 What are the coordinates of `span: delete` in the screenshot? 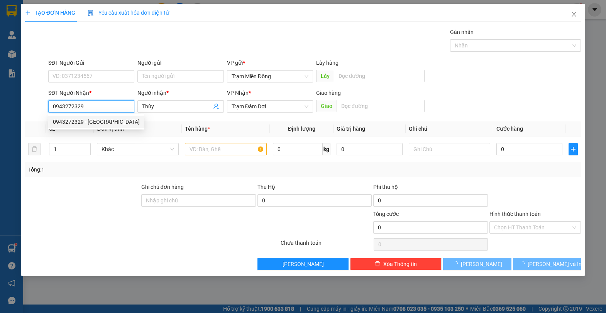 It's located at (377, 264).